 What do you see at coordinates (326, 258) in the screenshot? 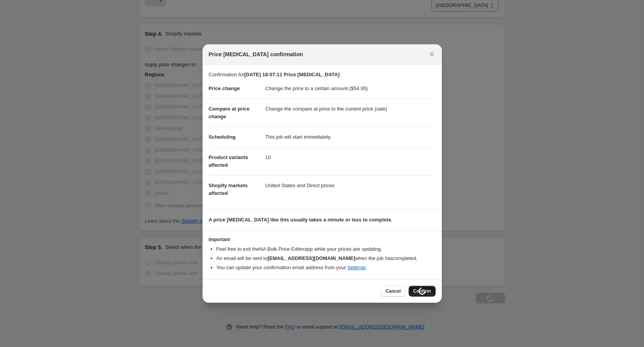
I see `li: An email will be sent to when the job has completed .` at bounding box center [326, 258].